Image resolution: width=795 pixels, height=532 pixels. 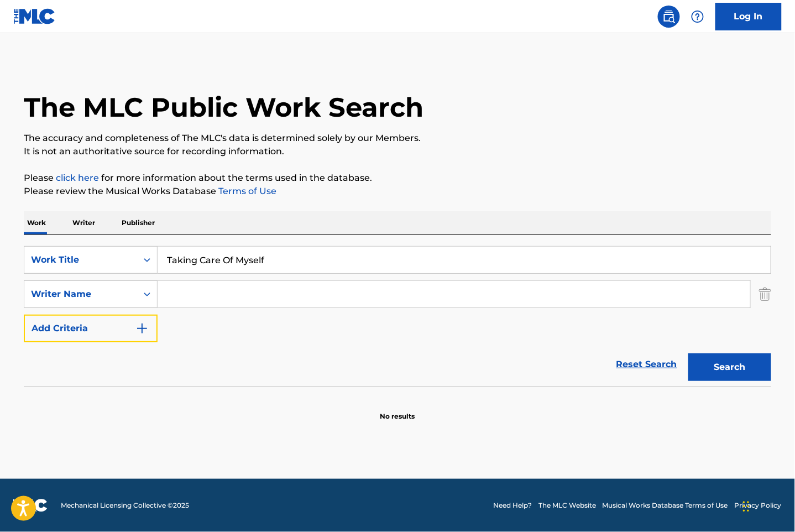 What do you see at coordinates (246, 190) in the screenshot?
I see `a: Terms of Use` at bounding box center [246, 190].